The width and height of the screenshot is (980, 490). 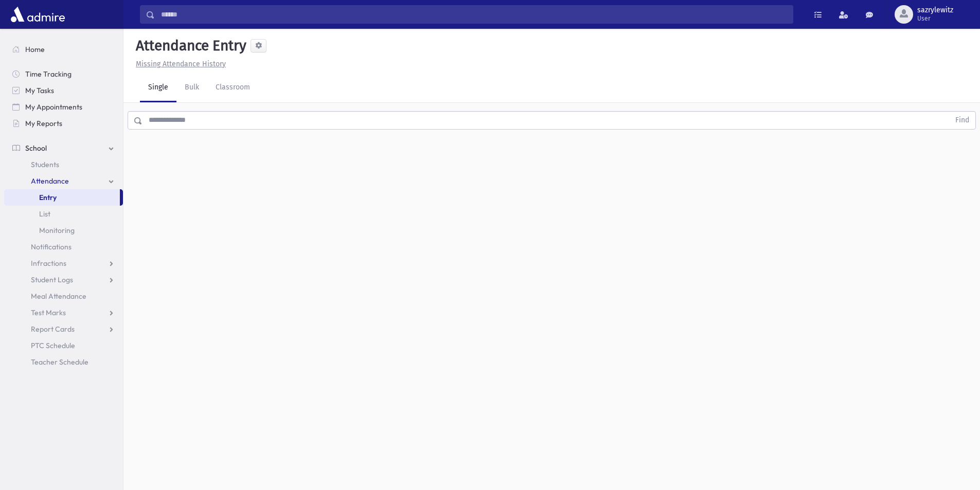 I want to click on a: Entry, so click(x=61, y=197).